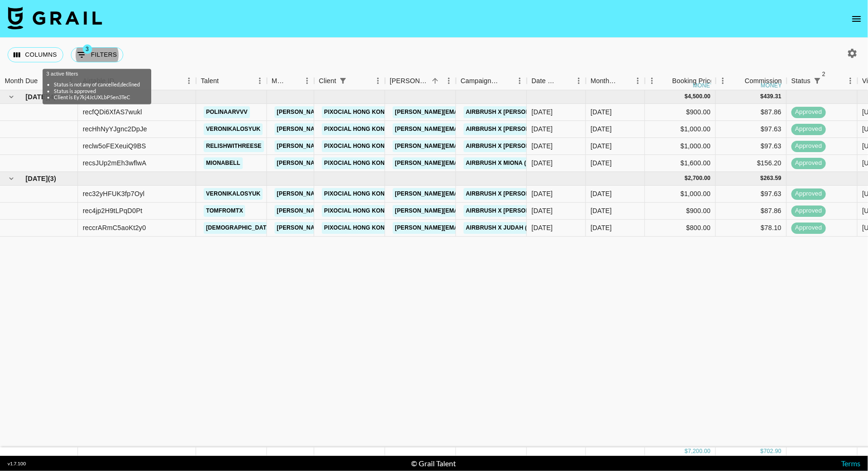 The width and height of the screenshot is (868, 471). I want to click on span: ( 3 ), so click(52, 179).